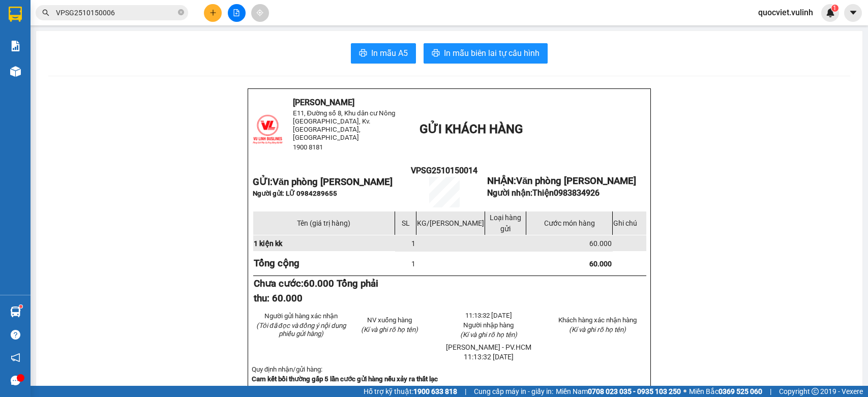 This screenshot has width=868, height=397. What do you see at coordinates (213, 13) in the screenshot?
I see `span: plus` at bounding box center [213, 13].